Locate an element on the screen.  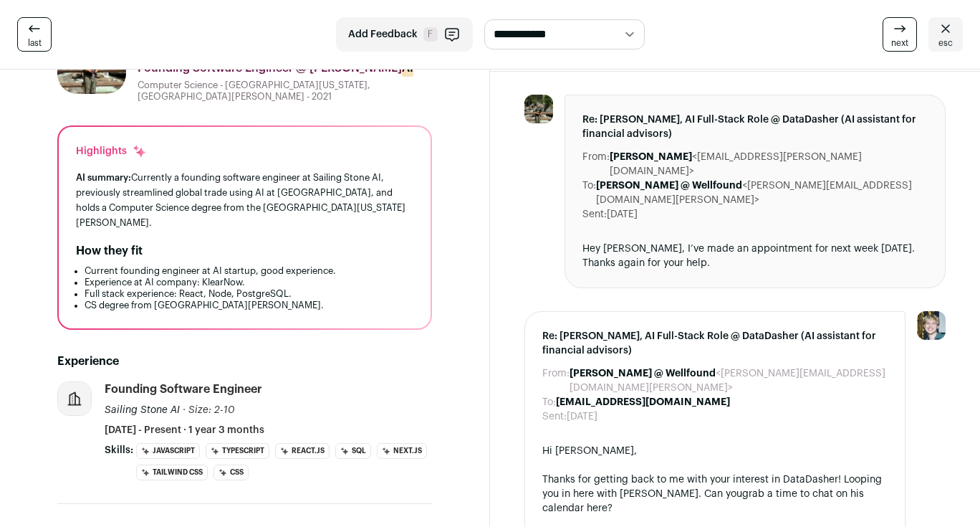
div: Founding Software Engineer is located at coordinates (184, 389).